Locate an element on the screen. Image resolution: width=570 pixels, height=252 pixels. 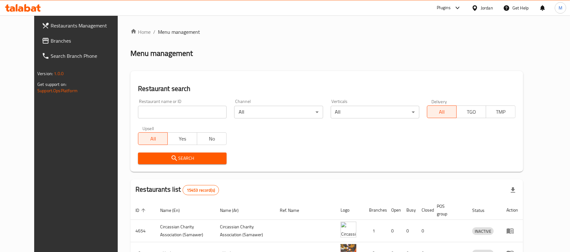
th: Action is located at coordinates (512, 210).